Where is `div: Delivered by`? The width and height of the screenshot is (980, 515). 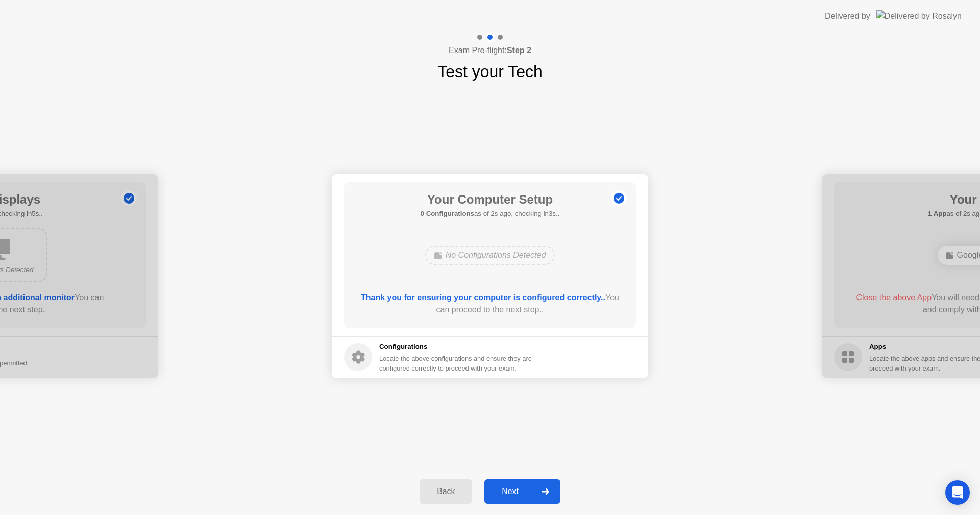 div: Delivered by is located at coordinates (847, 16).